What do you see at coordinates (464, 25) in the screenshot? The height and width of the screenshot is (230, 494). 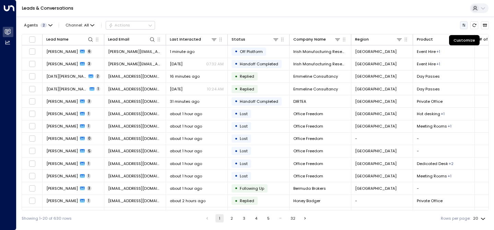 I see `button: Customize` at bounding box center [464, 25].